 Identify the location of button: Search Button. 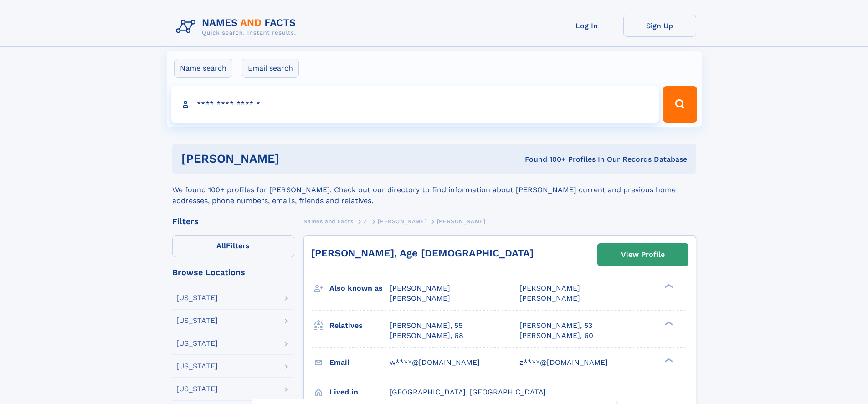
(680, 104).